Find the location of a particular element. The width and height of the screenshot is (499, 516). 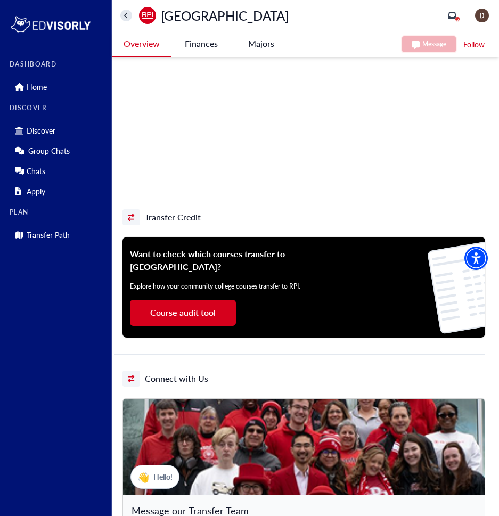

label: PLAN is located at coordinates (57, 212).